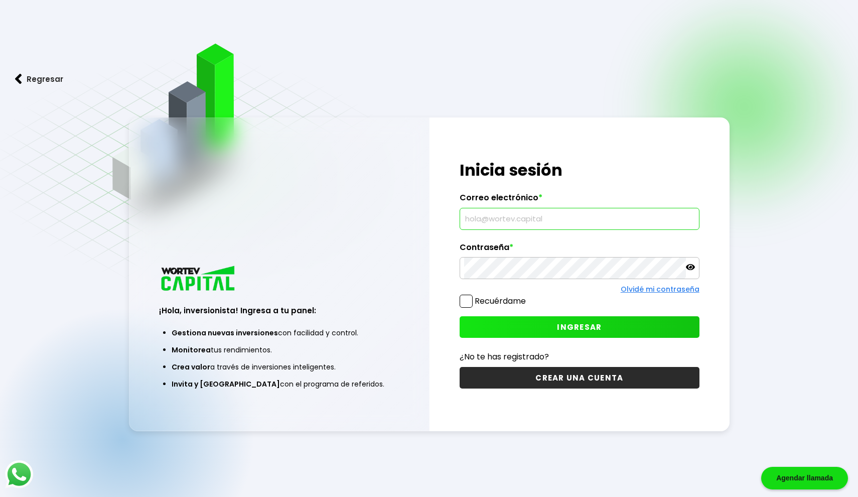 This screenshot has width=858, height=497. Describe the element at coordinates (199, 279) in the screenshot. I see `img: logo_wortev_capital` at that location.